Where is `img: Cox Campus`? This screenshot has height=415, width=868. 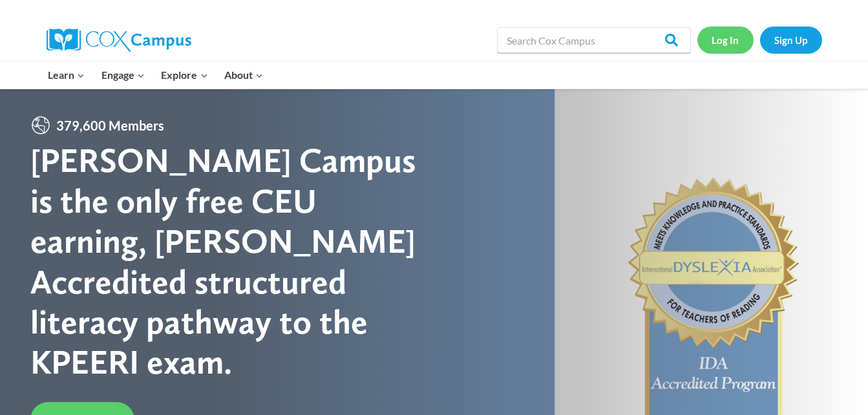 img: Cox Campus is located at coordinates (119, 40).